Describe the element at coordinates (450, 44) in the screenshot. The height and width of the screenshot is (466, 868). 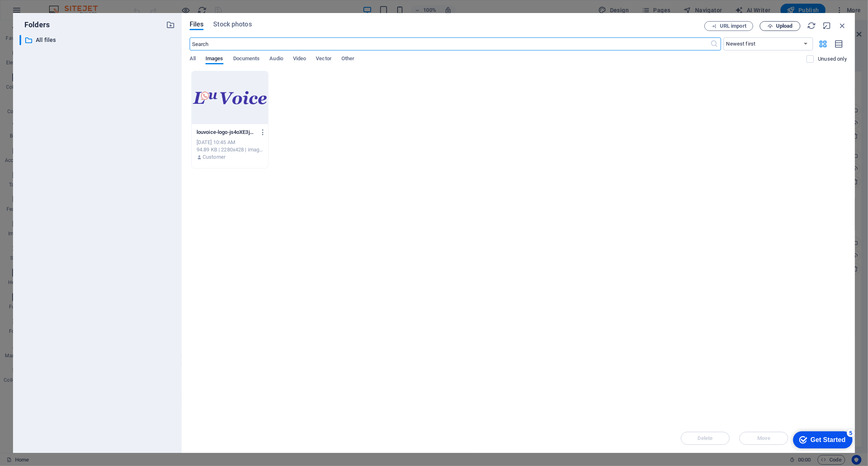
I see `input: Search` at that location.